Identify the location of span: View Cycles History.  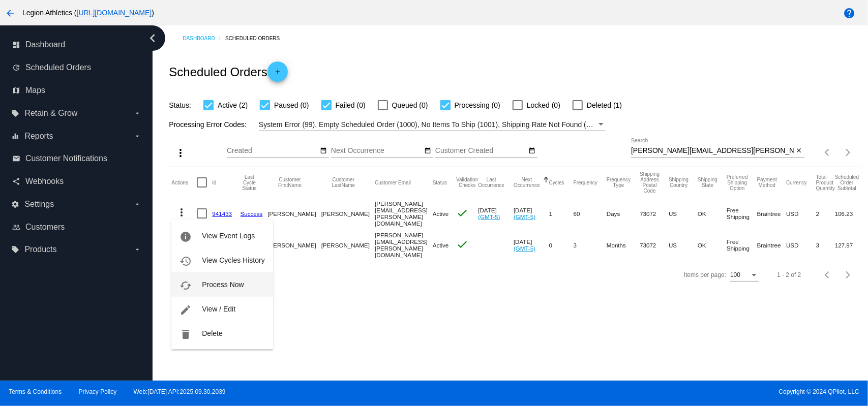
(232, 260).